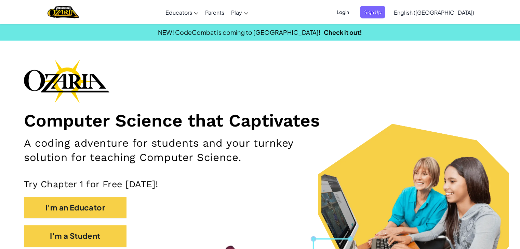 The width and height of the screenshot is (520, 249). I want to click on a: Play, so click(239, 12).